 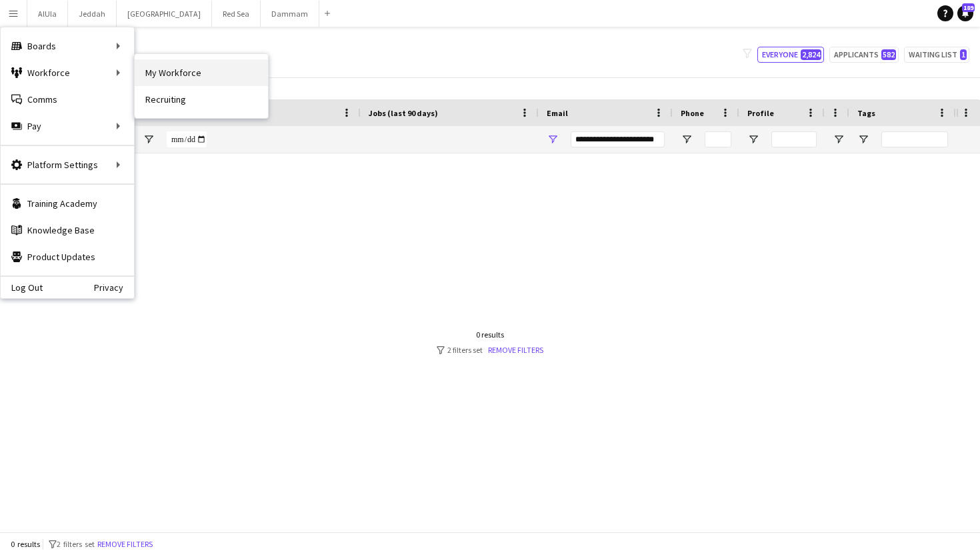 What do you see at coordinates (67, 99) in the screenshot?
I see `a: Comms` at bounding box center [67, 99].